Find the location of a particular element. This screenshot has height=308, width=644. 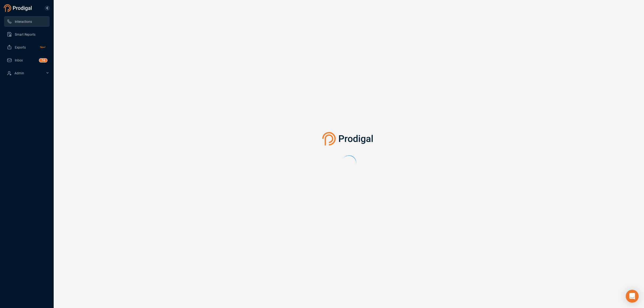

li: Exports is located at coordinates (27, 47).